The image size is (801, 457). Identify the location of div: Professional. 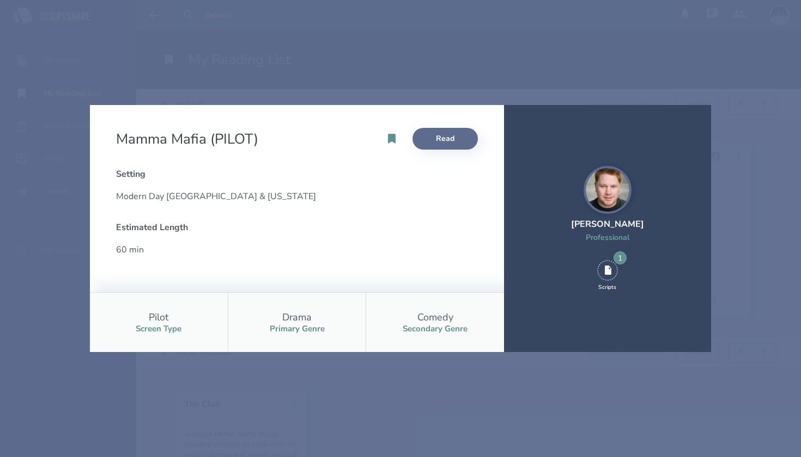
(607, 237).